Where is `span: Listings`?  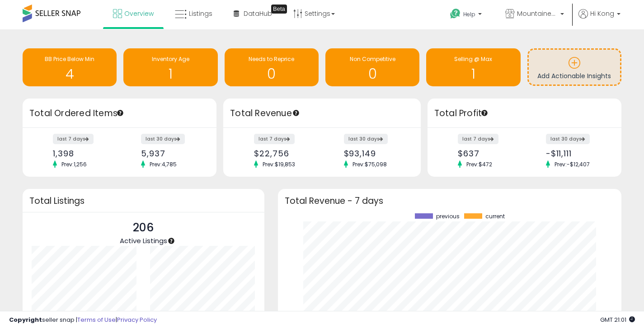
span: Listings is located at coordinates (201, 14).